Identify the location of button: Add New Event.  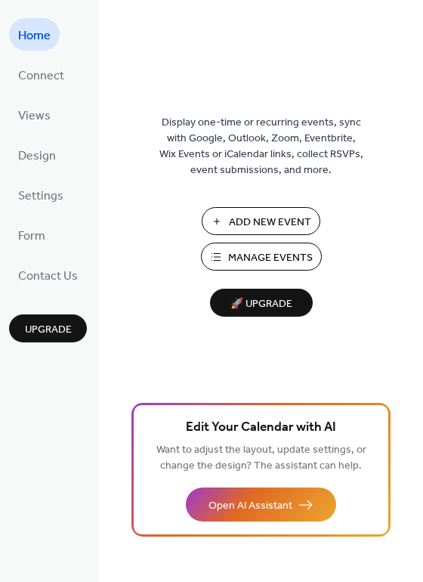
(261, 221).